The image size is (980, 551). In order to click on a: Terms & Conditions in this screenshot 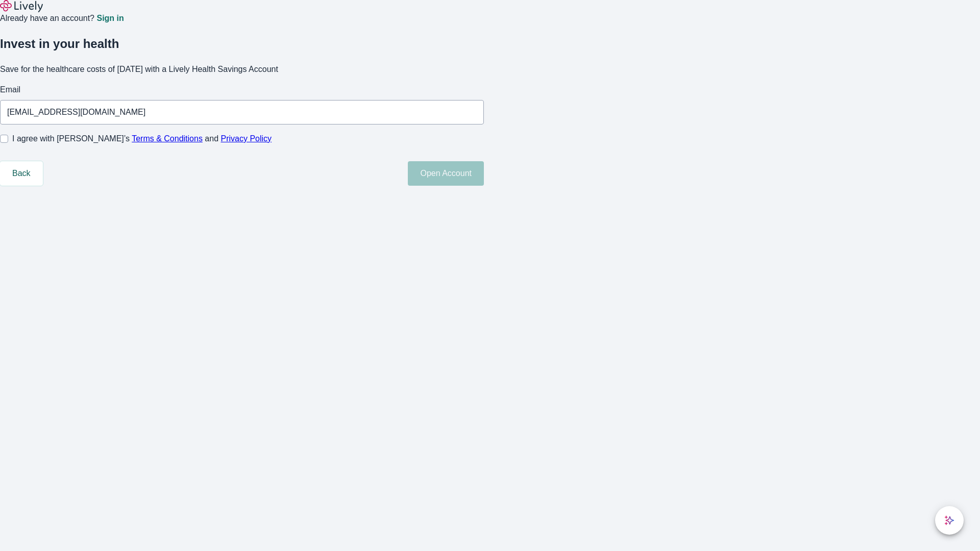, I will do `click(167, 138)`.